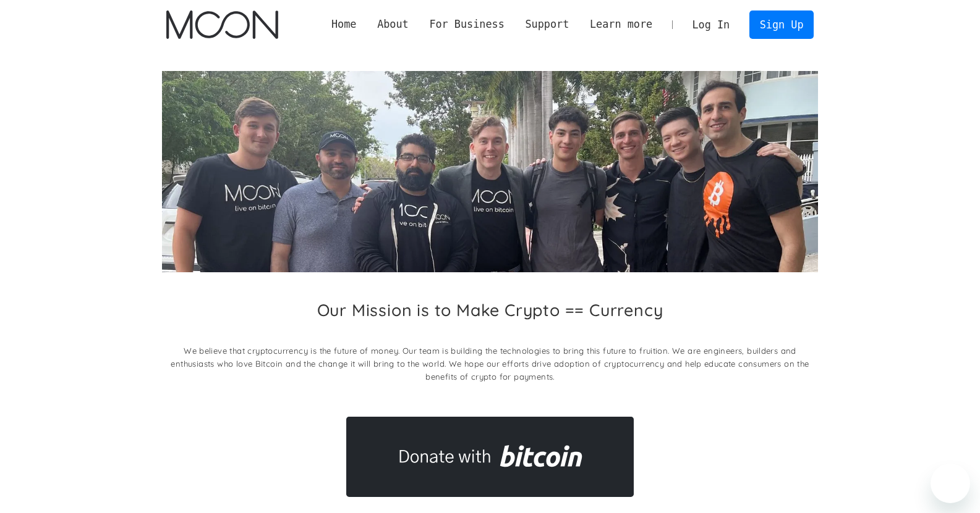  I want to click on div: Learn more, so click(621, 24).